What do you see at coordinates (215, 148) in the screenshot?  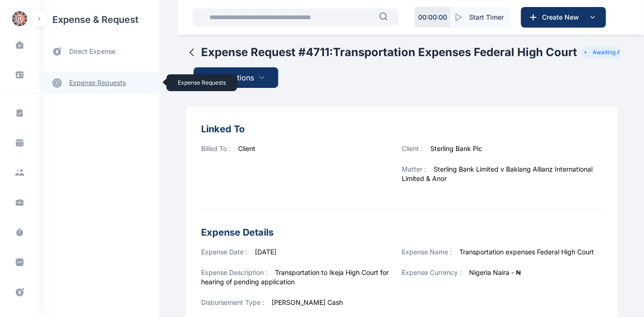 I see `span: Billed To :` at bounding box center [215, 148].